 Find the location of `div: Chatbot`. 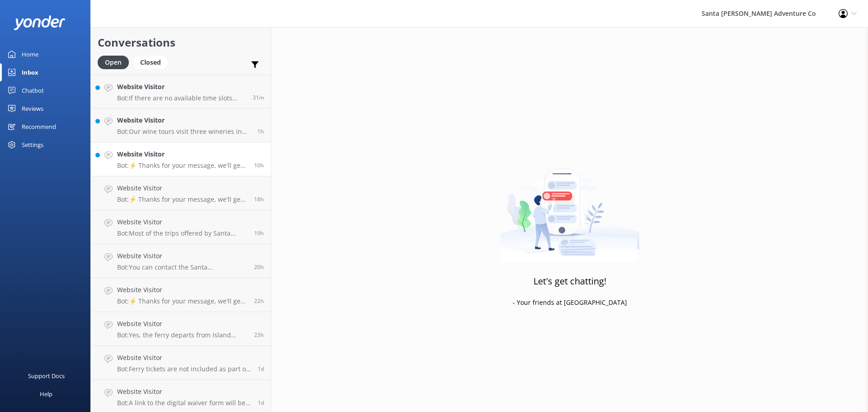

div: Chatbot is located at coordinates (33, 91).